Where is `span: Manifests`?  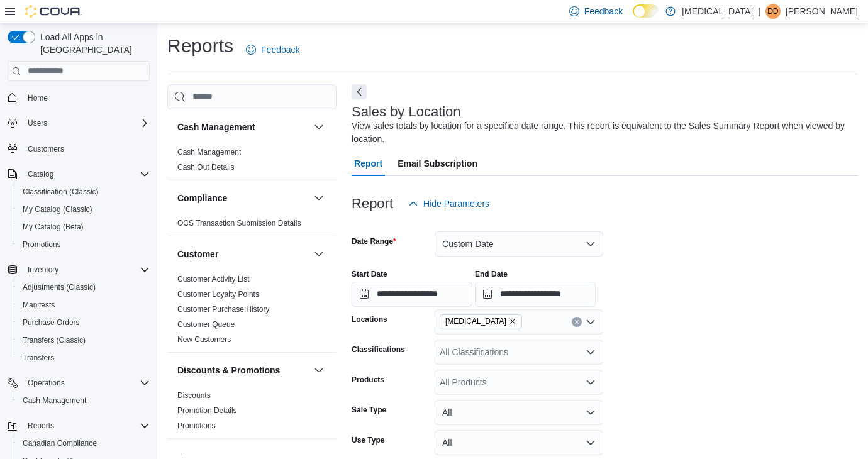 span: Manifests is located at coordinates (84, 305).